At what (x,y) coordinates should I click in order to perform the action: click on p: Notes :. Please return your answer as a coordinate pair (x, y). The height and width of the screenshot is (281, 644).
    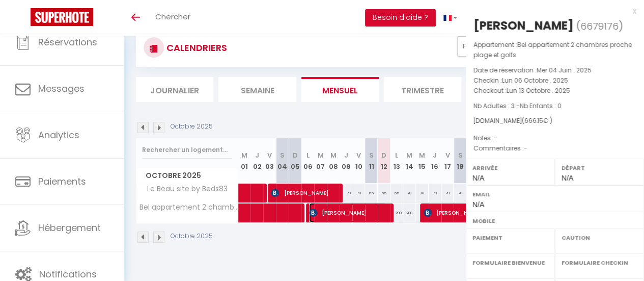
    Looking at the image, I should click on (555, 138).